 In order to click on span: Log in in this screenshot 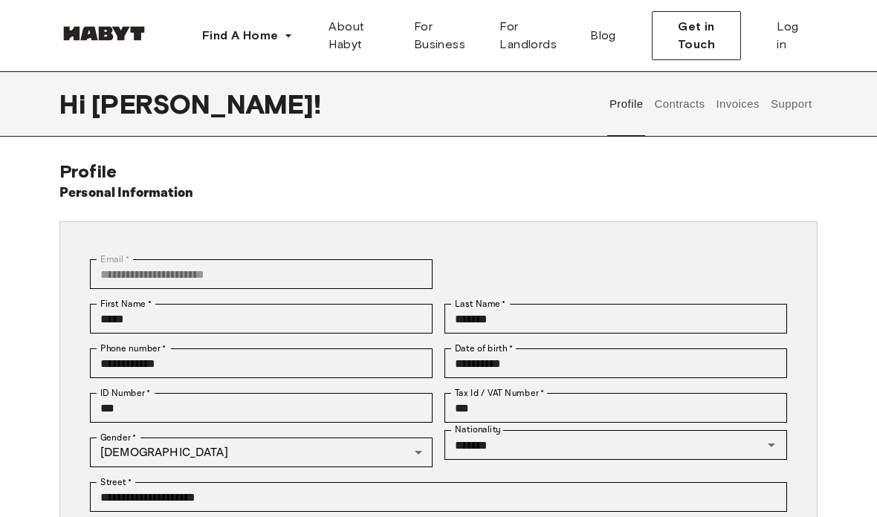, I will do `click(791, 36)`.